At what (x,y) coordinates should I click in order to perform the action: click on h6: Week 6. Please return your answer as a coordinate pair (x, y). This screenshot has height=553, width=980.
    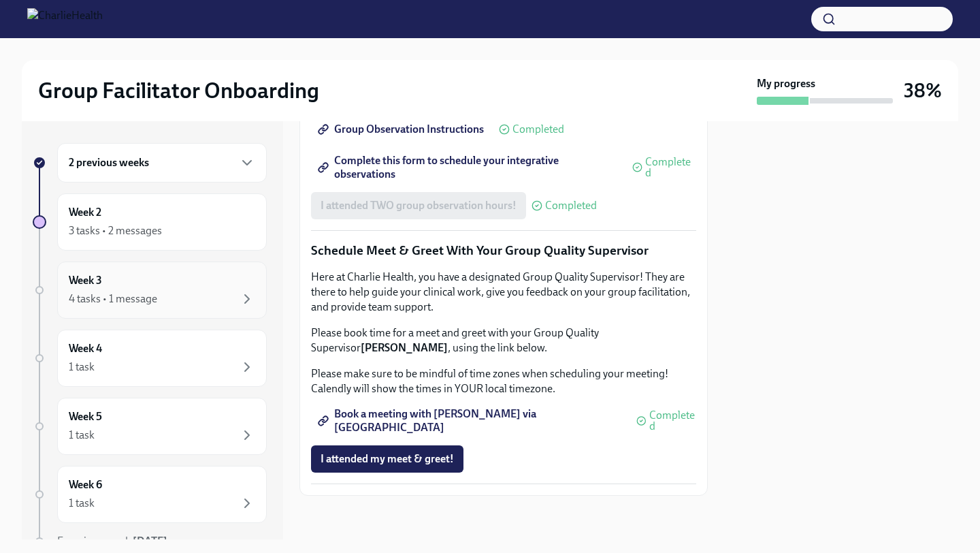
    Looking at the image, I should click on (85, 485).